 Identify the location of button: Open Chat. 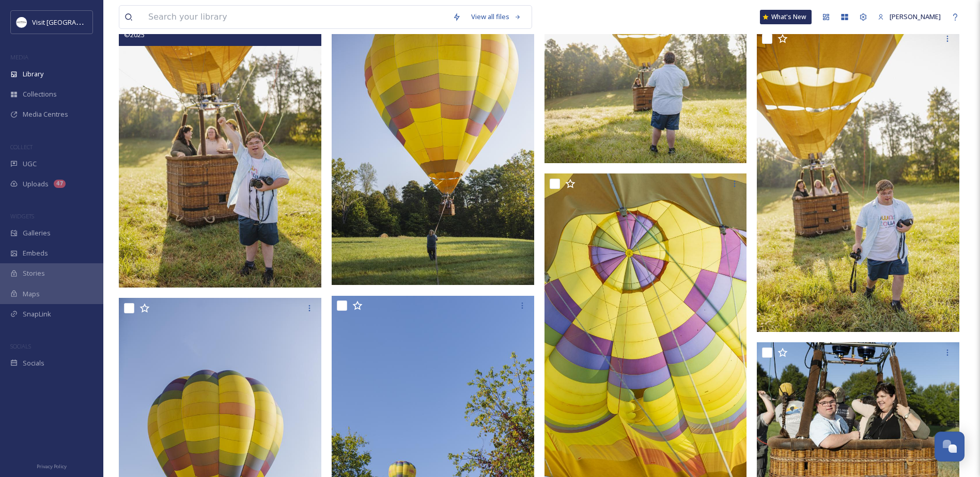
(949, 446).